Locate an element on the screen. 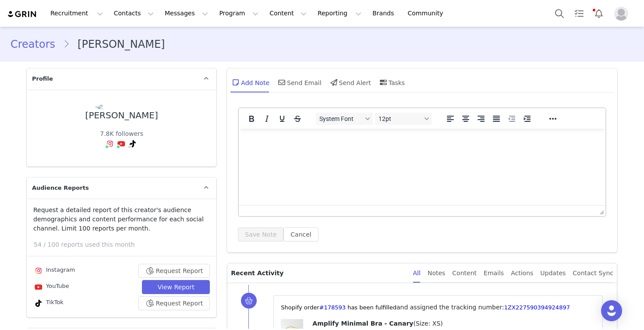 Image resolution: width=644 pixels, height=330 pixels. div: Add Note is located at coordinates (250, 83).